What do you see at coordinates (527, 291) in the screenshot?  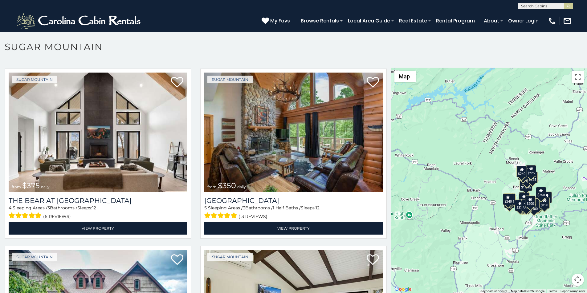 I see `span: Map data ©2025 Google` at bounding box center [527, 291].